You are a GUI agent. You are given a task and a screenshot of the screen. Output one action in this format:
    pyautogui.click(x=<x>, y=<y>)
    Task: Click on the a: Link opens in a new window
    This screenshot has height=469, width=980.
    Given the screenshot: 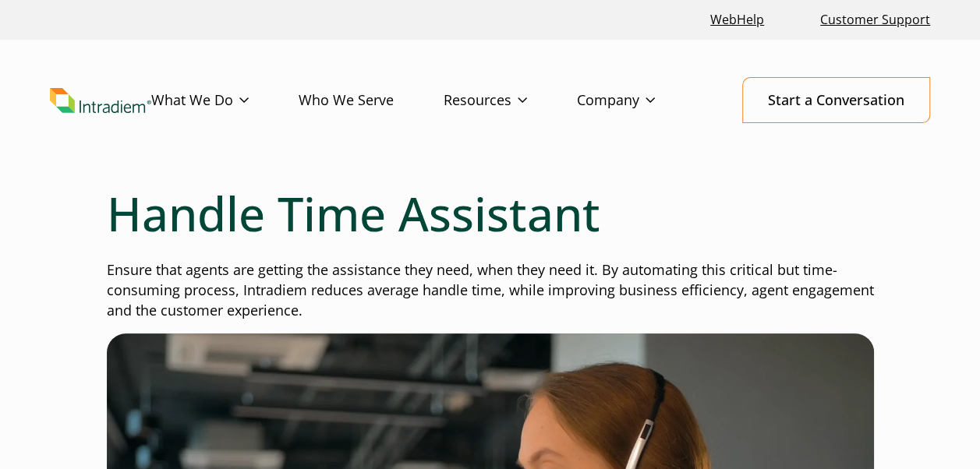 What is the action you would take?
    pyautogui.click(x=737, y=19)
    